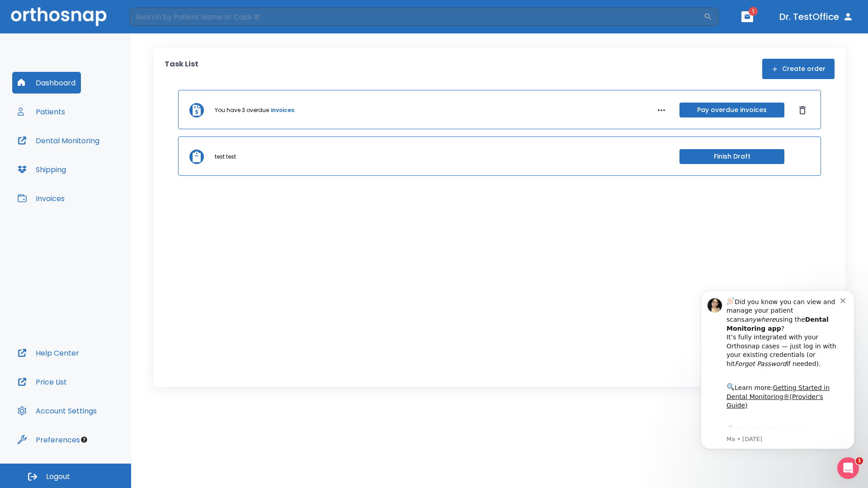 The height and width of the screenshot is (488, 868). What do you see at coordinates (57, 411) in the screenshot?
I see `a: Account Settings` at bounding box center [57, 411].